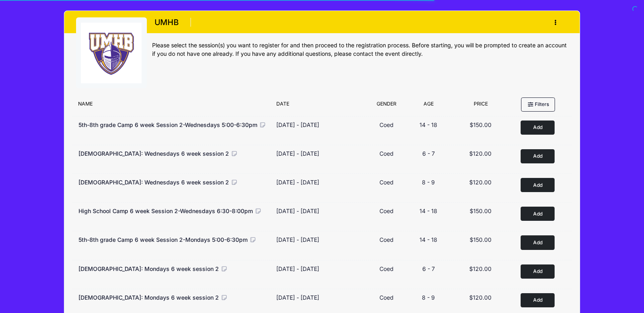 The image size is (644, 313). I want to click on div: Date, so click(319, 106).